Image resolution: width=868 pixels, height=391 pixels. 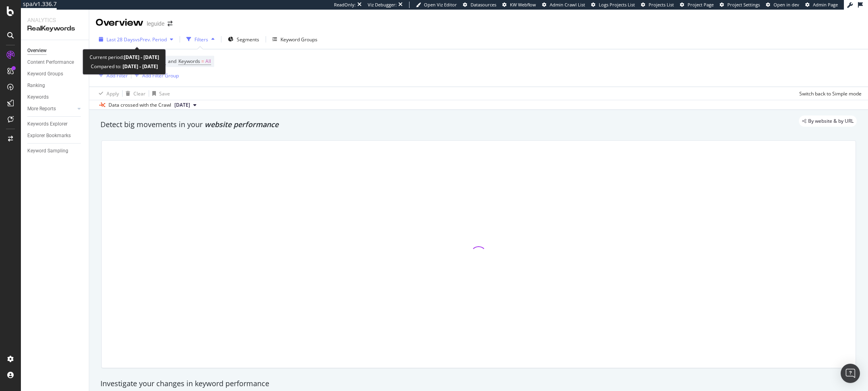 What do you see at coordinates (55, 136) in the screenshot?
I see `a: Explorer Bookmarks` at bounding box center [55, 136].